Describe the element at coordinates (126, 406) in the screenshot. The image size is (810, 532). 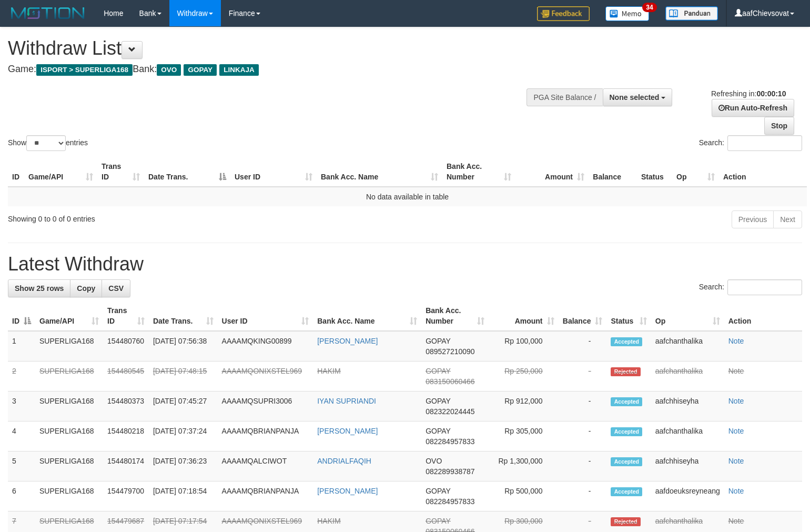
I see `td: 154480373` at that location.